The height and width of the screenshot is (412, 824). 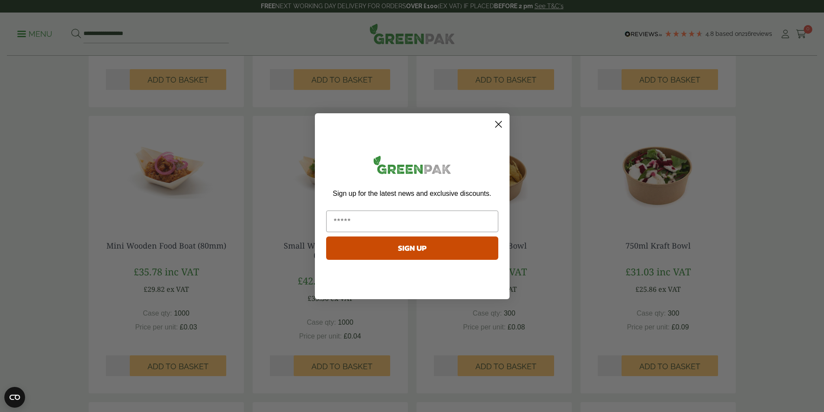 What do you see at coordinates (412, 248) in the screenshot?
I see `button: SIGN UP` at bounding box center [412, 248].